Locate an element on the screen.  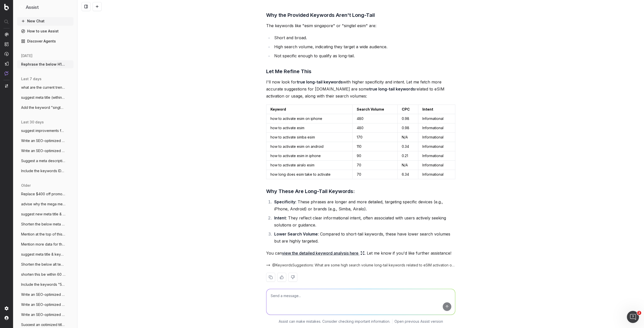
img: Intelligence is located at coordinates (7, 44).